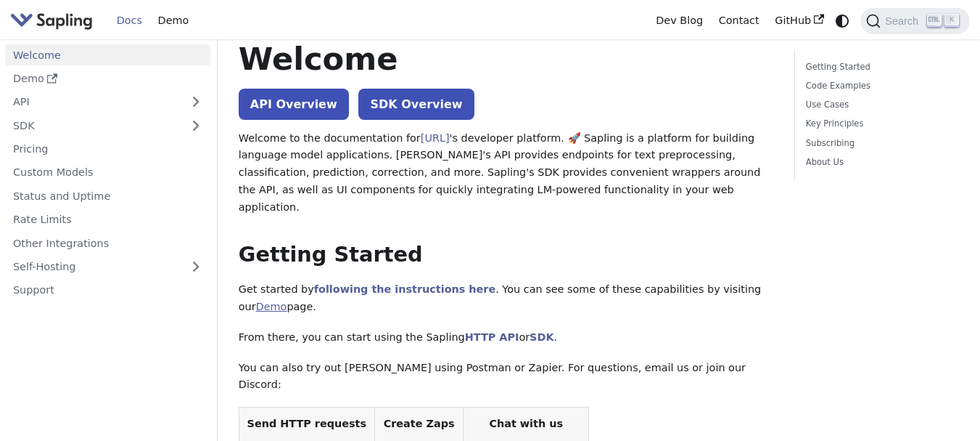  What do you see at coordinates (416, 104) in the screenshot?
I see `a: SDK Overview` at bounding box center [416, 104].